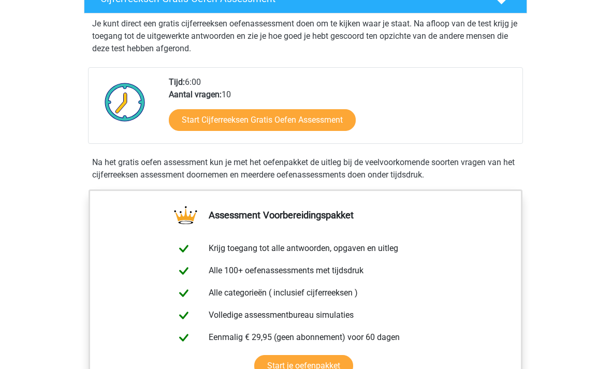  What do you see at coordinates (195, 94) in the screenshot?
I see `b: Aantal vragen:` at bounding box center [195, 94].